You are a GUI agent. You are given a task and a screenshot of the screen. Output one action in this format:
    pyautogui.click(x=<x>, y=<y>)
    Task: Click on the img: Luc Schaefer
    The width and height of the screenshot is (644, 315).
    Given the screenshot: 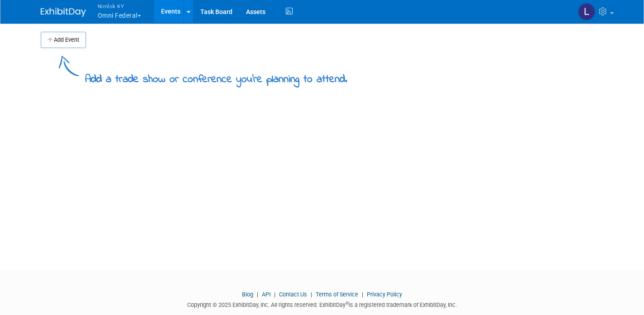 What is the action you would take?
    pyautogui.click(x=587, y=12)
    